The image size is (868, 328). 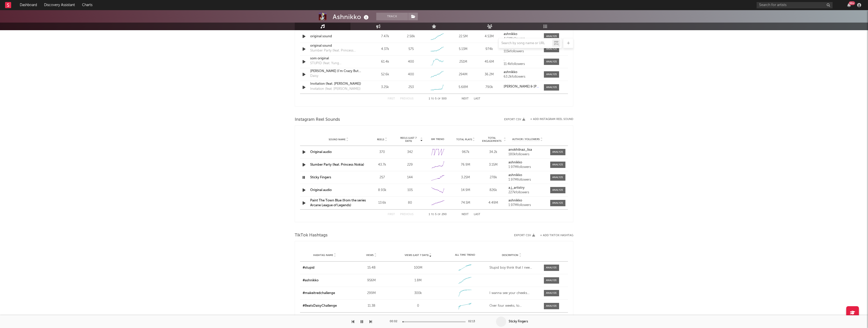 I want to click on div: Stupid boy think that I need him ♬, so click(x=511, y=268).